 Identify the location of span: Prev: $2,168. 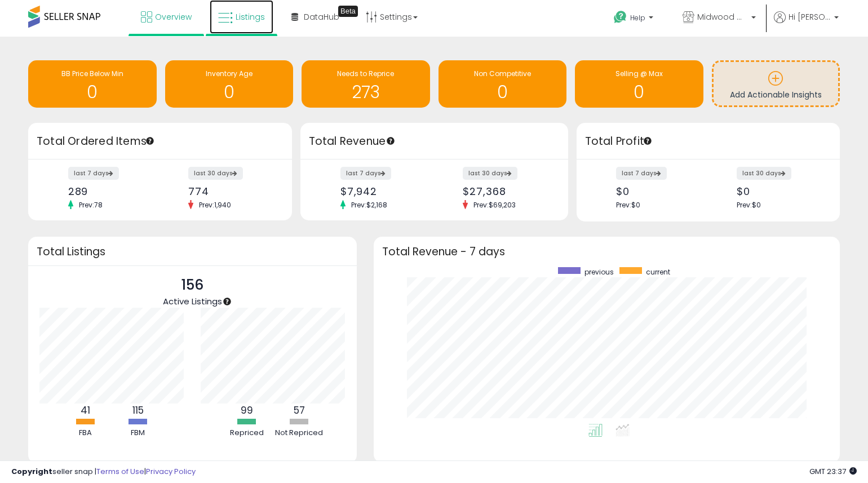
(369, 205).